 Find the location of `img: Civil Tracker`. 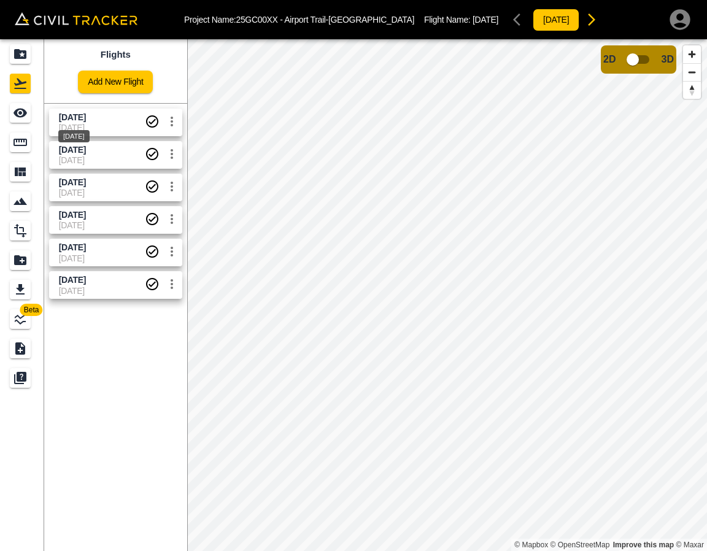

img: Civil Tracker is located at coordinates (76, 18).